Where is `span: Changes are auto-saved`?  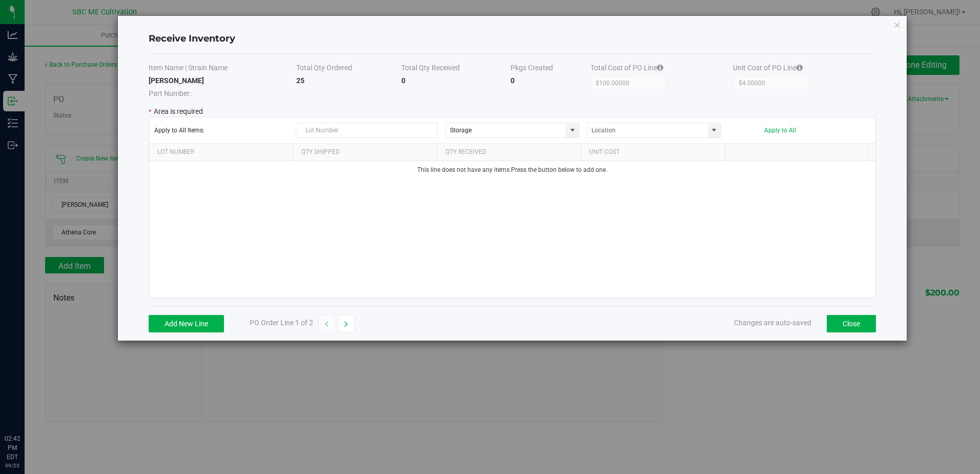
span: Changes are auto-saved is located at coordinates (773, 323).